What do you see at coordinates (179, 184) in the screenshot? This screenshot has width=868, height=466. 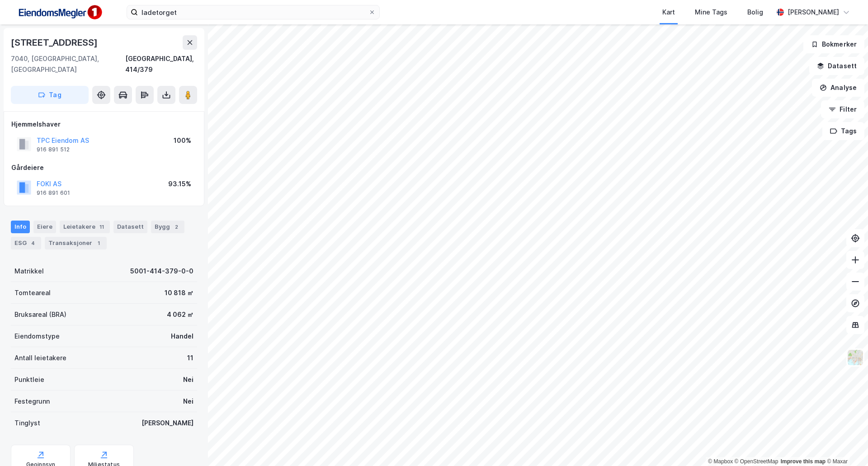 I see `div: 93.15%` at bounding box center [179, 184].